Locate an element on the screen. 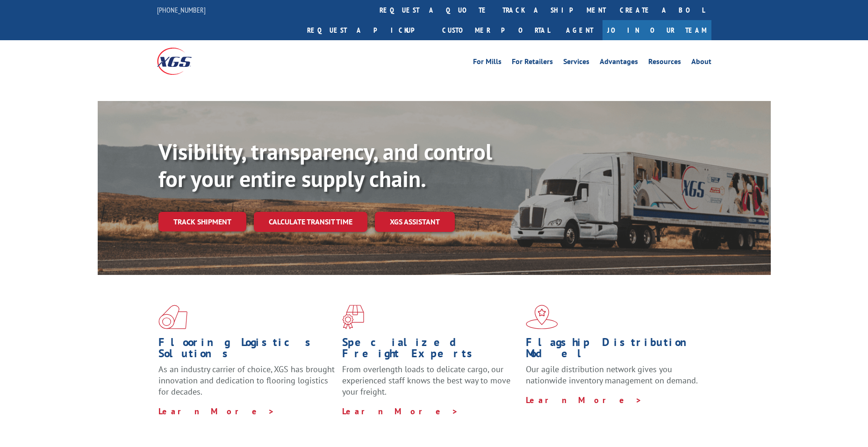 The image size is (868, 447). p: From overlength loads to delicate cargo, our experienced staff knows the best way to move your fr... is located at coordinates (431, 384).